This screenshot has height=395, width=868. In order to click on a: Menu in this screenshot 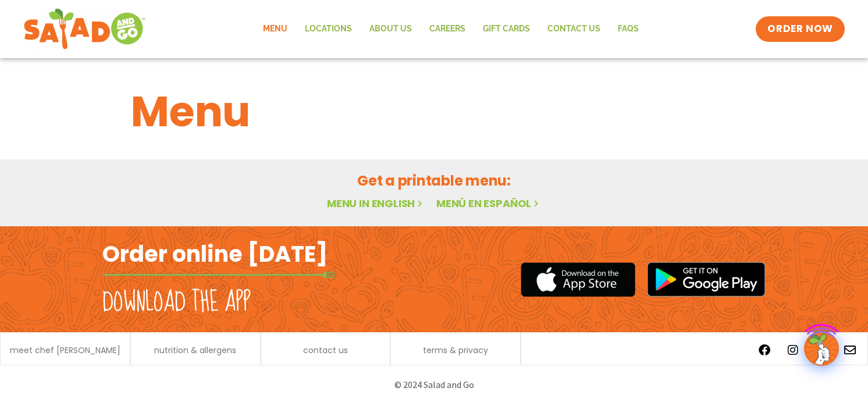, I will do `click(275, 29)`.